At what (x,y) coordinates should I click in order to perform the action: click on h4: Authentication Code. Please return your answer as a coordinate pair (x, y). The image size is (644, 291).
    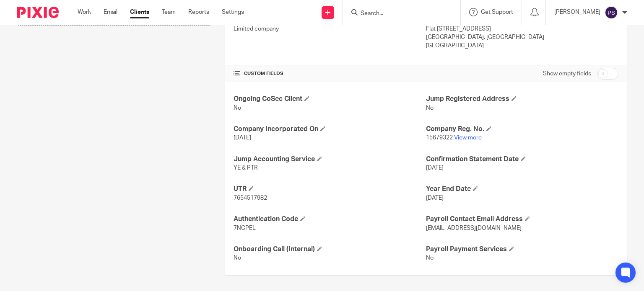
    Looking at the image, I should click on (329, 219).